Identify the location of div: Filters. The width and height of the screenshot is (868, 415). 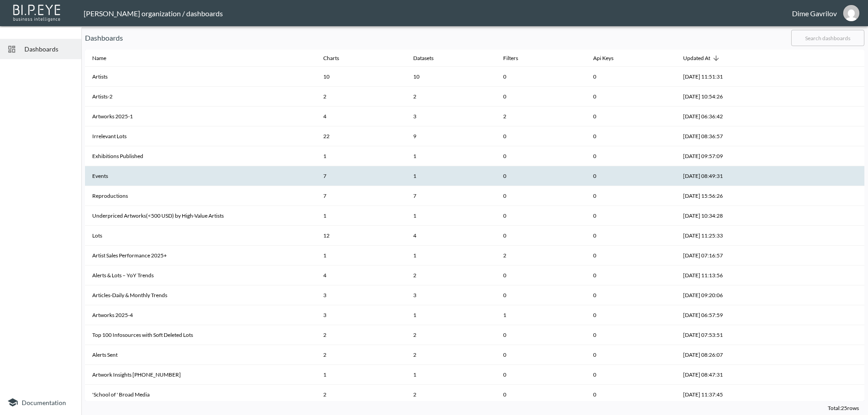
(510, 59).